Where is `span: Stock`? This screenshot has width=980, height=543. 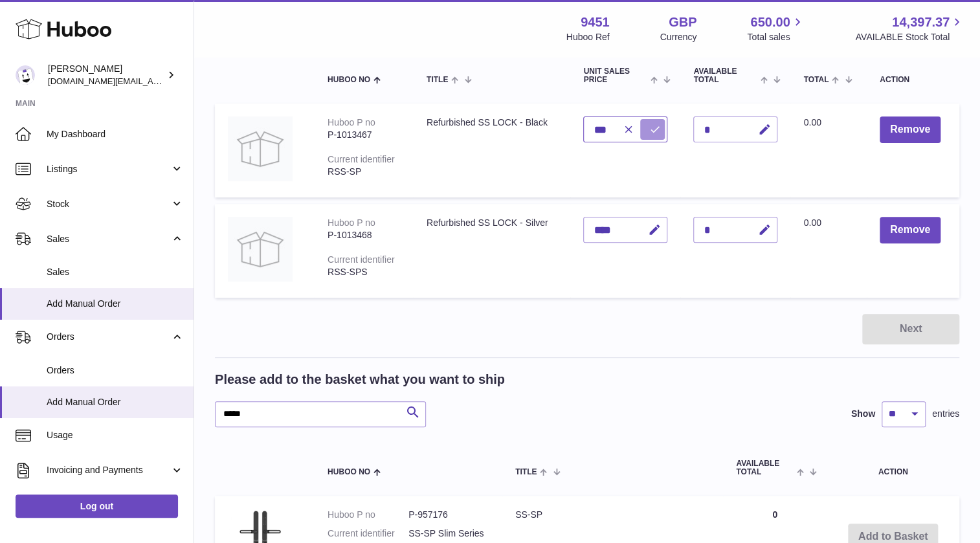
span: Stock is located at coordinates (108, 204).